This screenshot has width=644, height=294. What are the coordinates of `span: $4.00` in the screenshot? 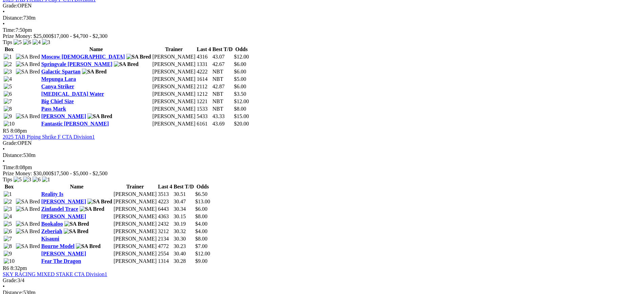 It's located at (201, 224).